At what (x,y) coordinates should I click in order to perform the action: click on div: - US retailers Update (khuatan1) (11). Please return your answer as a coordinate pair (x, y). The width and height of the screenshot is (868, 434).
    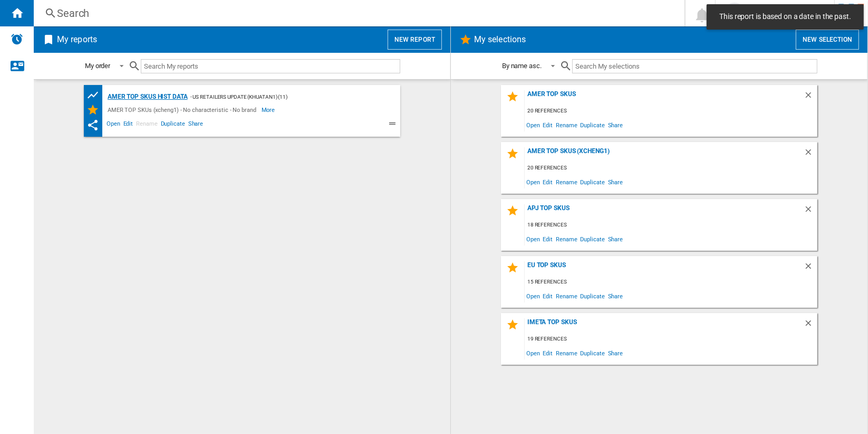
    Looking at the image, I should click on (283, 97).